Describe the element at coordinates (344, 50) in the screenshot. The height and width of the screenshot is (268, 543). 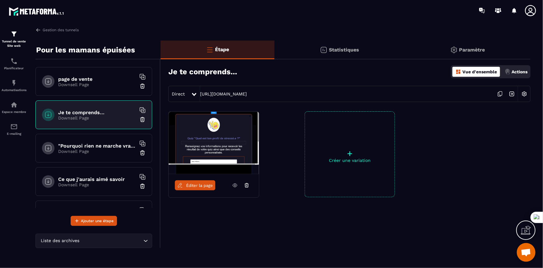
I see `p: Statistiques` at that location.